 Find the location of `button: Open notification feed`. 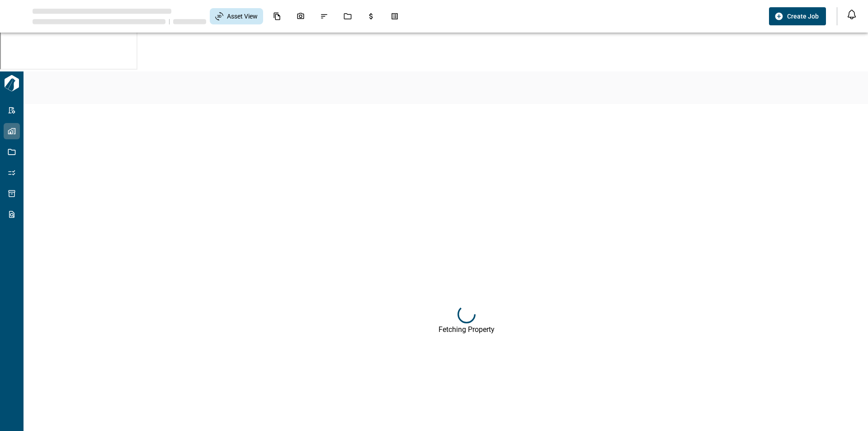

button: Open notification feed is located at coordinates (851, 15).